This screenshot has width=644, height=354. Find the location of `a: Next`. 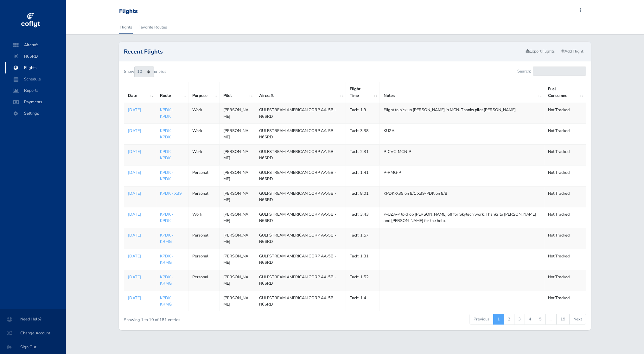

a: Next is located at coordinates (577, 320).